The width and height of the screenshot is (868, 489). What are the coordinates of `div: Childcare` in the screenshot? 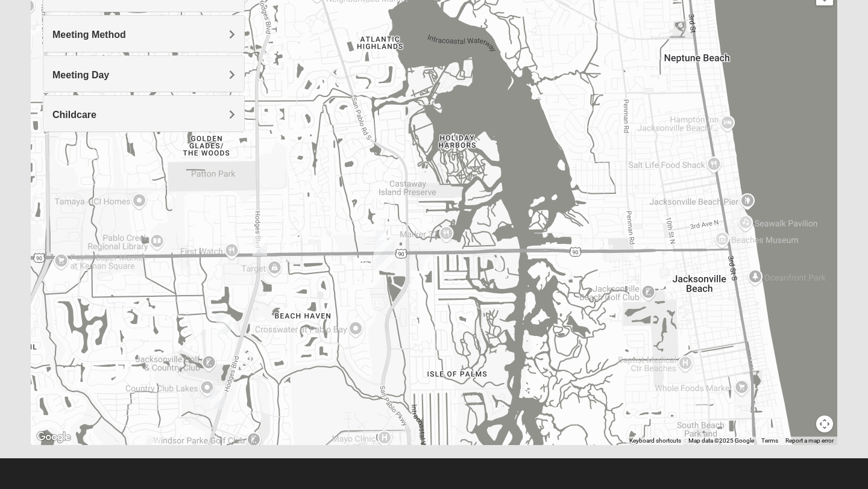 It's located at (143, 113).